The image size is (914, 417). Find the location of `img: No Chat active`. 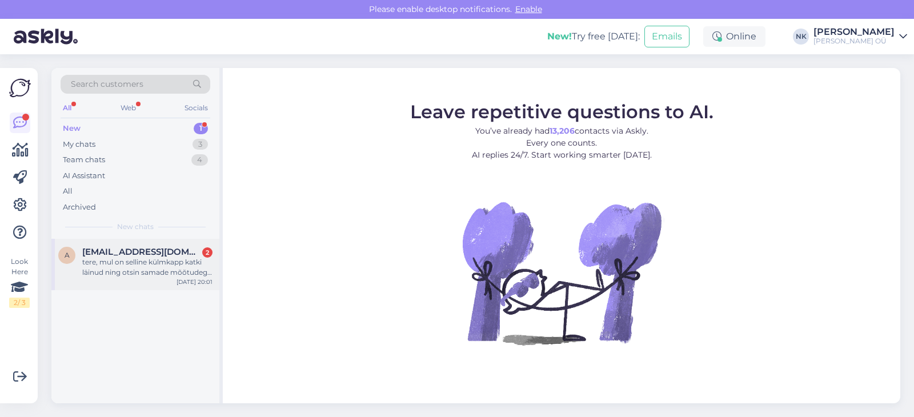

img: No Chat active is located at coordinates (562, 273).